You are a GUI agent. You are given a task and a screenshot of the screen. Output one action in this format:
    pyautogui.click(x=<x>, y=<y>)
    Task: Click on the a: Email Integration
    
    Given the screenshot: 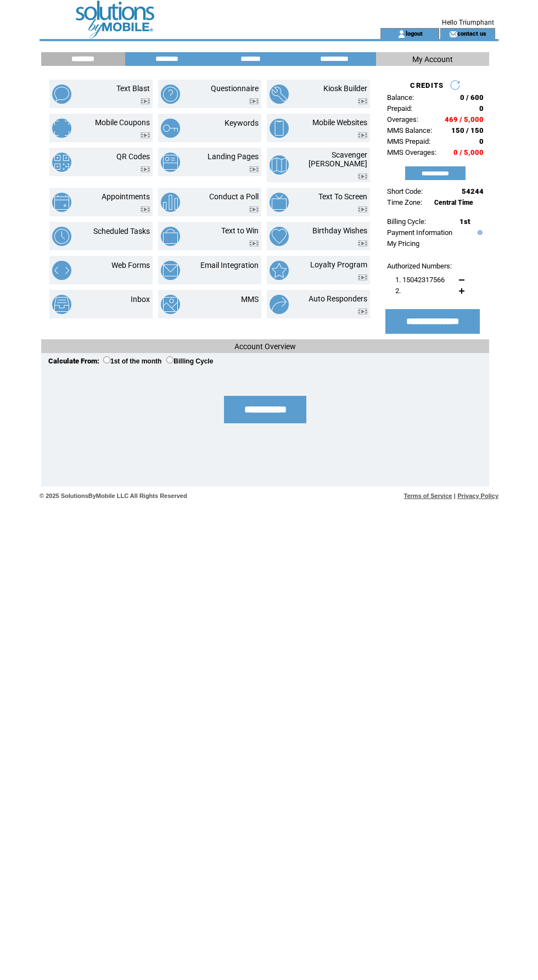 What is the action you would take?
    pyautogui.click(x=229, y=265)
    